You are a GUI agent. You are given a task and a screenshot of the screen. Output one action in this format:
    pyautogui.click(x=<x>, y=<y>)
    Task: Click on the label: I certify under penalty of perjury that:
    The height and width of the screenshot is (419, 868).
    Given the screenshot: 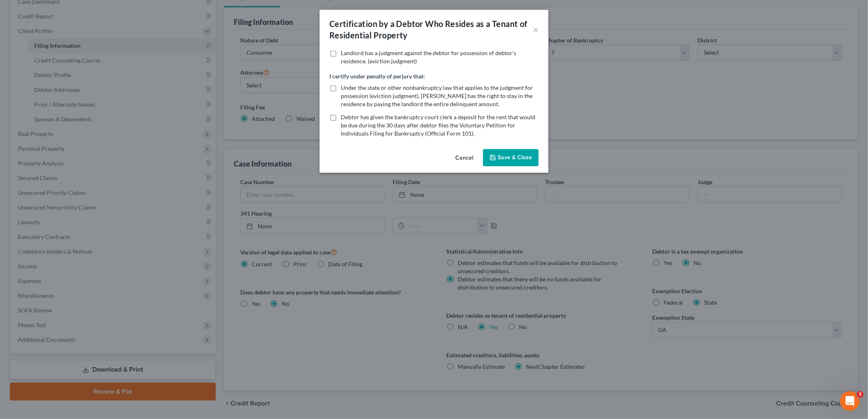 What is the action you would take?
    pyautogui.click(x=377, y=76)
    